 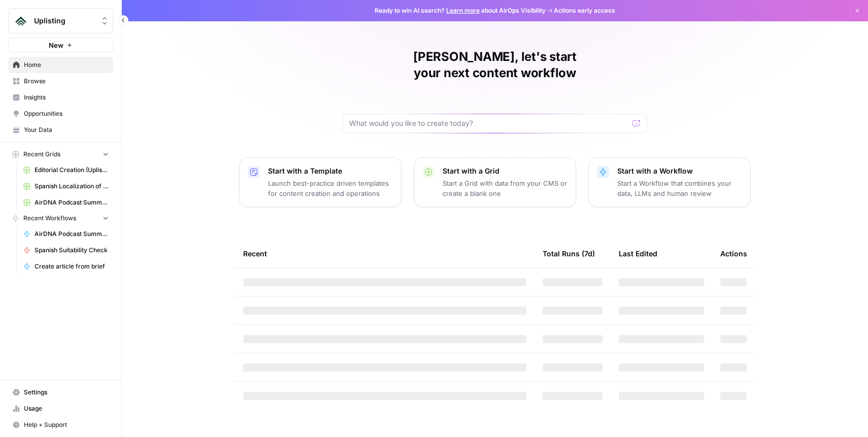 What do you see at coordinates (72, 266) in the screenshot?
I see `span: Create article from brief` at bounding box center [72, 266].